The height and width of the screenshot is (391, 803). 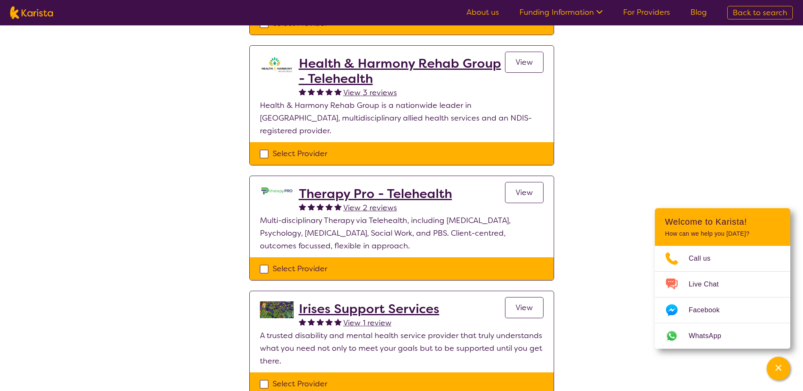 What do you see at coordinates (367, 323) in the screenshot?
I see `span: View 1 review` at bounding box center [367, 323].